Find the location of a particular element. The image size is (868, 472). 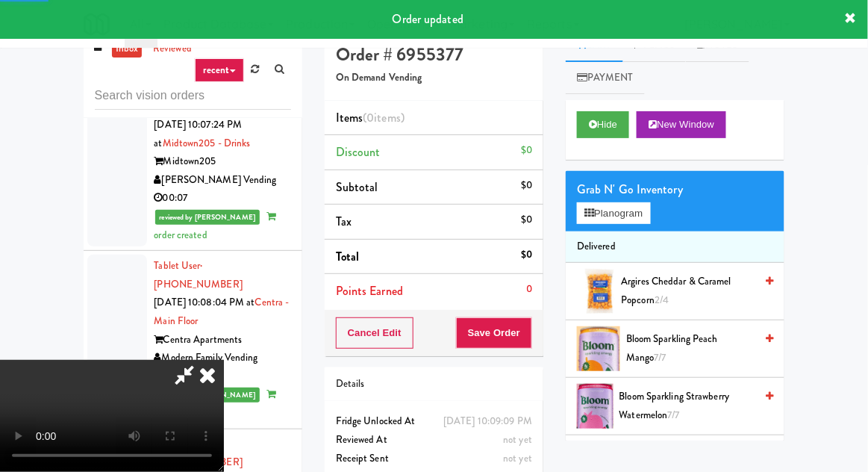

span: Points Earned is located at coordinates (369, 290).